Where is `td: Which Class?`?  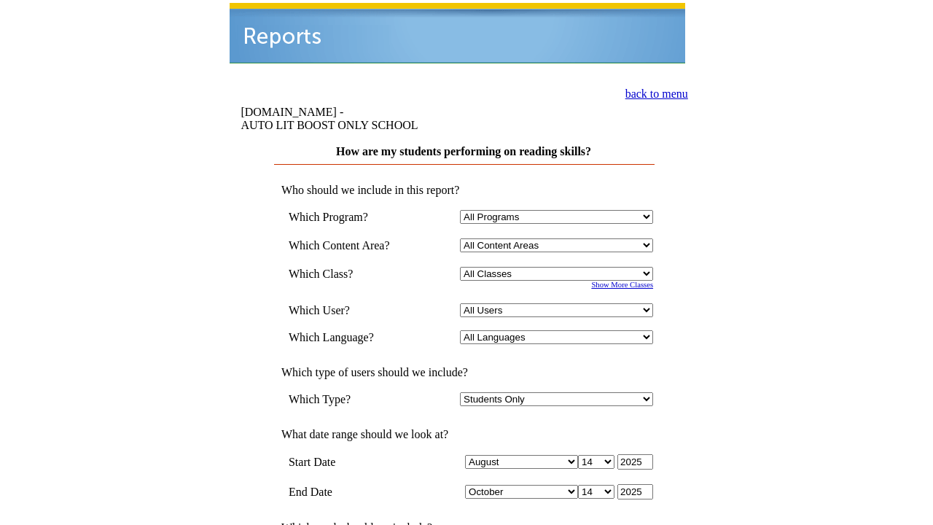 td: Which Class? is located at coordinates (350, 273).